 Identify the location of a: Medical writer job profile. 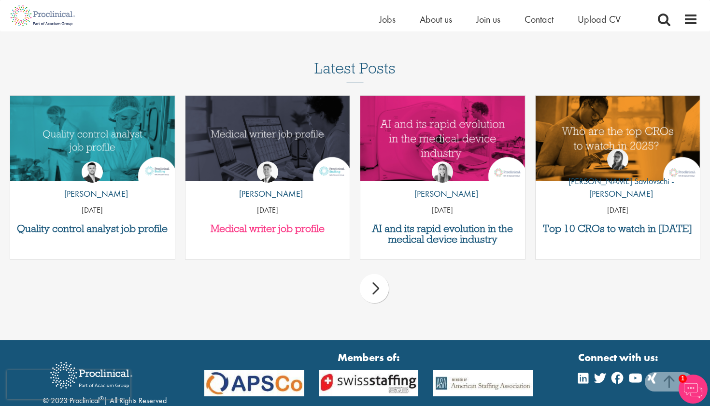
(268, 229).